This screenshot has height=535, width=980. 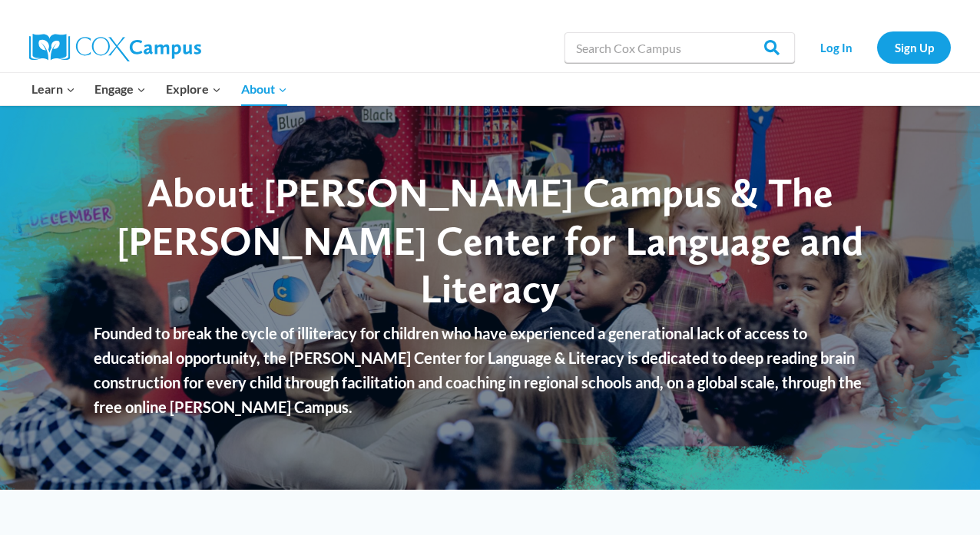 I want to click on input: Search Cox Campus, so click(x=680, y=48).